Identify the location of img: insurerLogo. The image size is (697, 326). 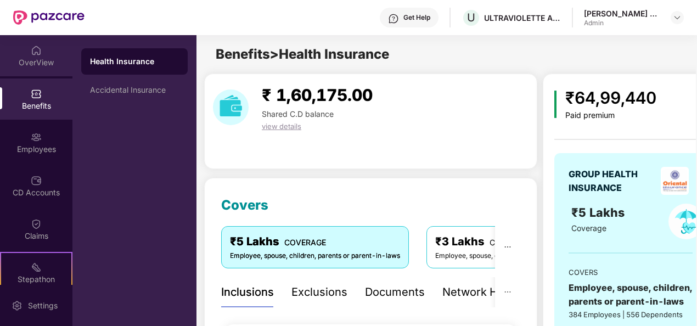
(674, 181).